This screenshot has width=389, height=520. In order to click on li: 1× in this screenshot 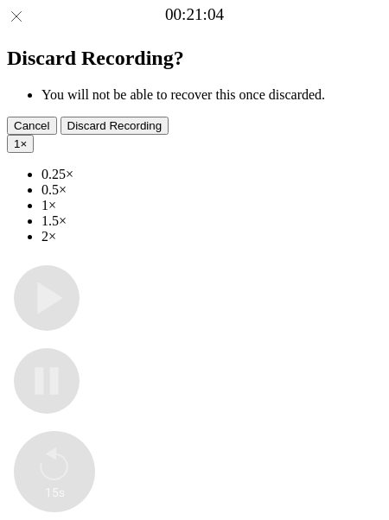, I will do `click(212, 206)`.